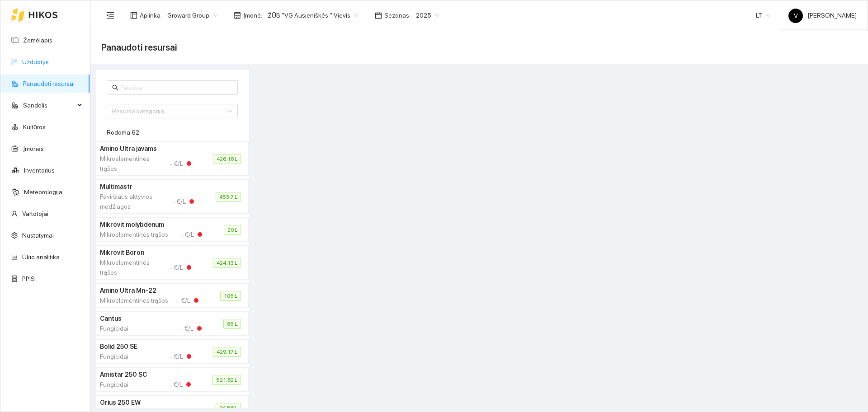 The height and width of the screenshot is (412, 868). I want to click on h4: Amino Ultra javams, so click(145, 148).